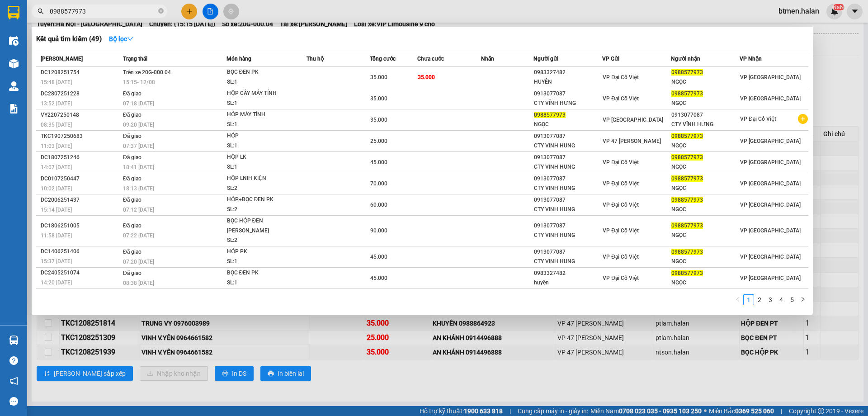  What do you see at coordinates (81, 226) in the screenshot?
I see `div: DC1806251005` at bounding box center [81, 226].